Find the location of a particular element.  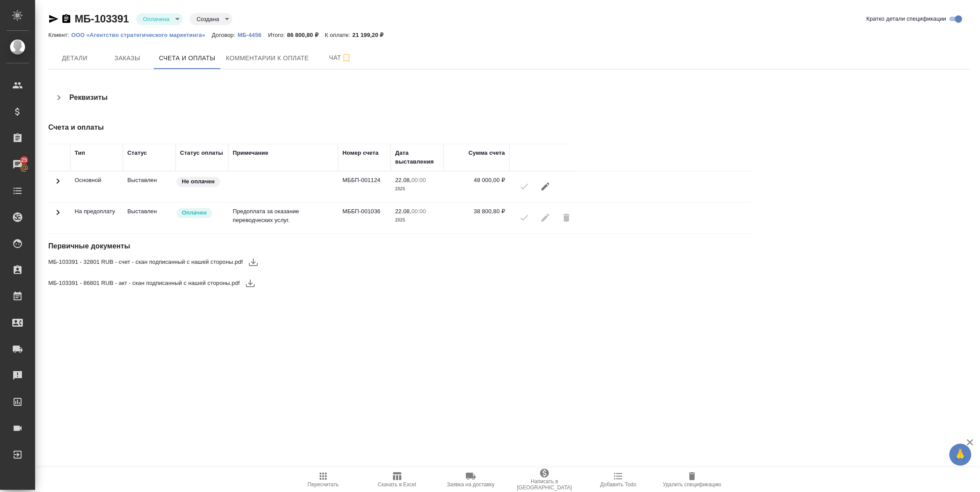

button: Заявка на доставку is located at coordinates (471, 479).